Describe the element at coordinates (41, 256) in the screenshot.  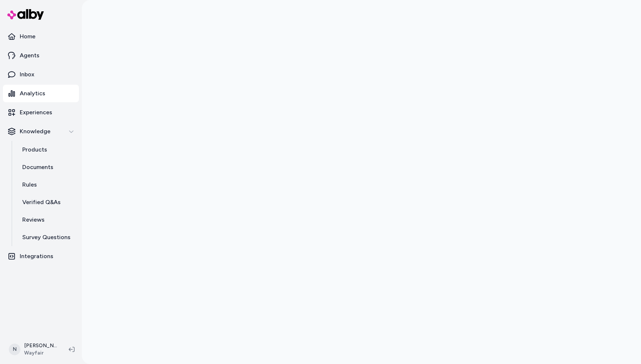
I see `a: Integrations` at that location.